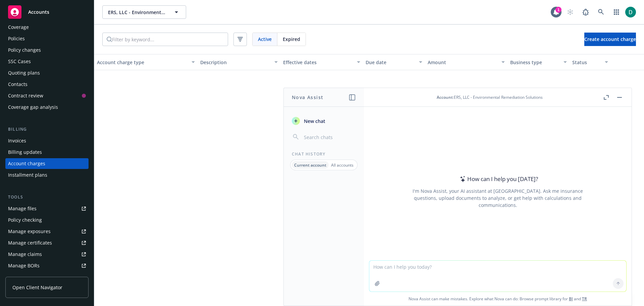  What do you see at coordinates (25, 95) in the screenshot?
I see `div: Contract review` at bounding box center [25, 95].